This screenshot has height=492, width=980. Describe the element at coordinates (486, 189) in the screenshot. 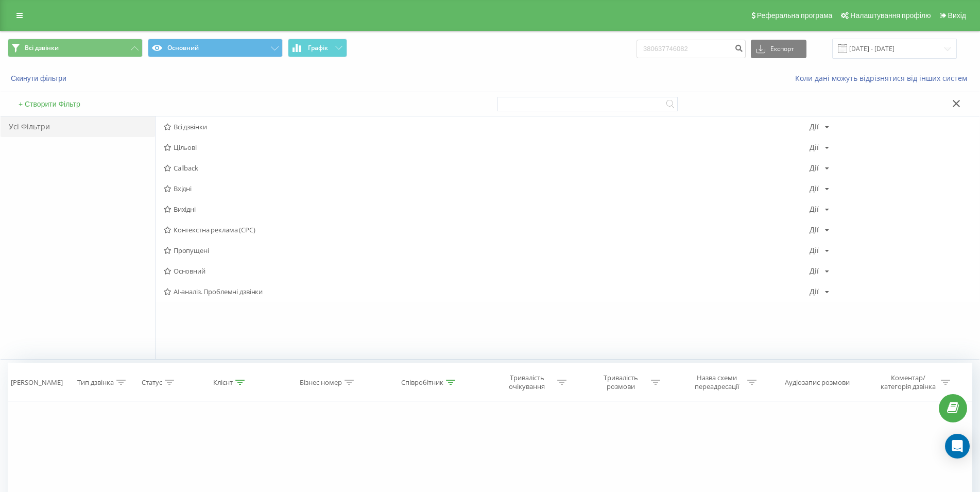

I see `span: Вхідні` at that location.